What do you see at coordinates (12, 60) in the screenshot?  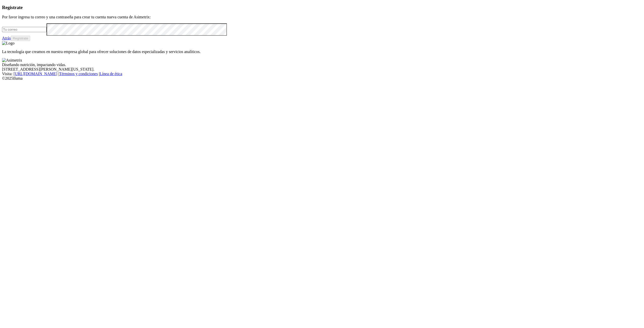 I see `img: Asimetrix` at bounding box center [12, 60].